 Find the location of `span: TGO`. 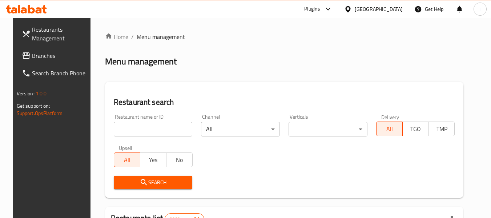

span: TGO is located at coordinates (416, 129).